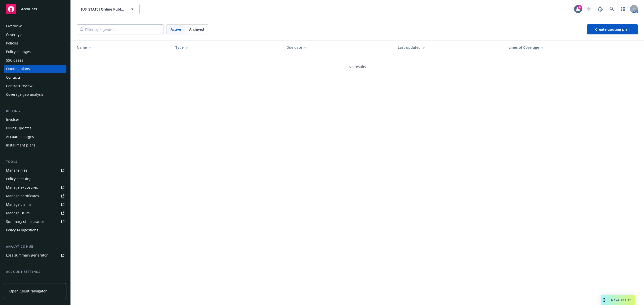 The width and height of the screenshot is (644, 305). Describe the element at coordinates (35, 281) in the screenshot. I see `a: Service team` at that location.